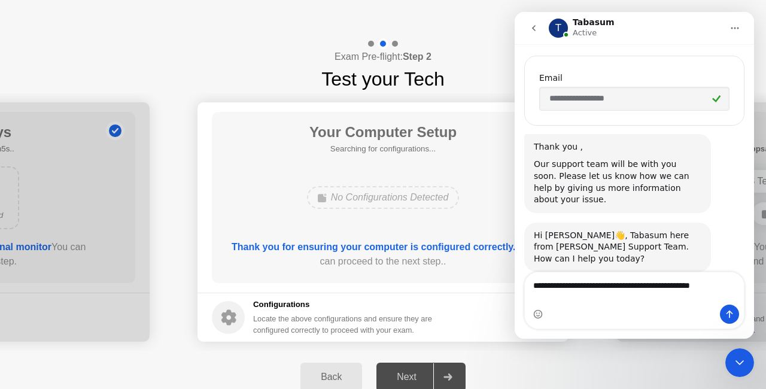 This screenshot has height=389, width=766. What do you see at coordinates (383, 132) in the screenshot?
I see `h1: Your Computer Setup` at bounding box center [383, 132].